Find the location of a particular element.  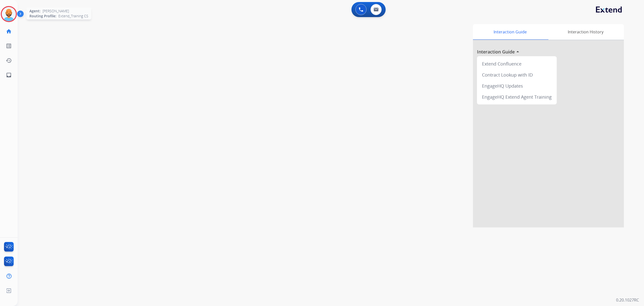

img: avatar is located at coordinates (9, 14).